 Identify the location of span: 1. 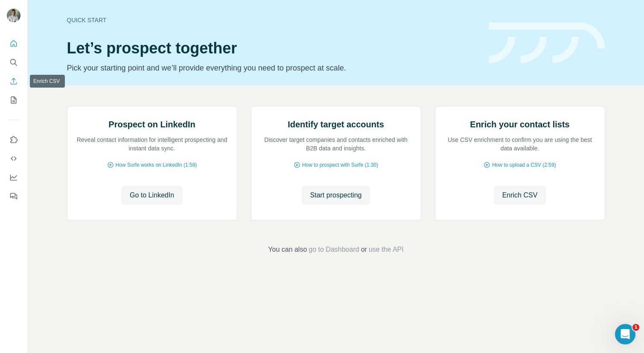
(636, 327).